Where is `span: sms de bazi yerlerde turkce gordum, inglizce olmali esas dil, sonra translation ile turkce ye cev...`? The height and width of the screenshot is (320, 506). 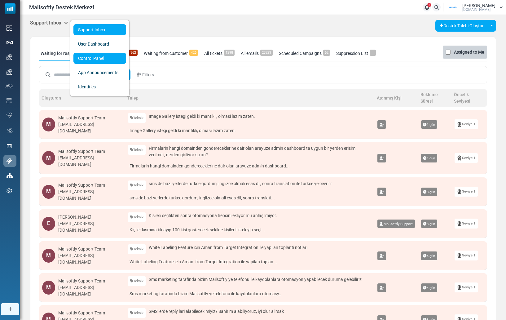 span: sms de bazi yerlerde turkce gordum, inglizce olmali esas dil, sonra translation ile turkce ye cev... is located at coordinates (240, 183).